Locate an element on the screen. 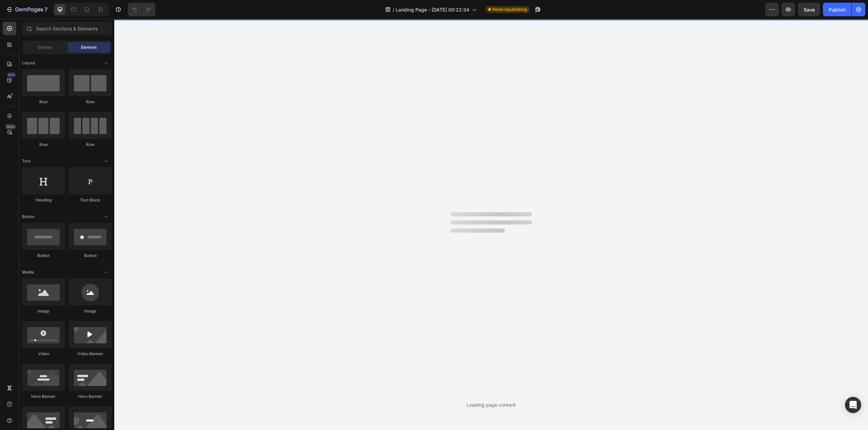 This screenshot has width=868, height=430. div: Beta is located at coordinates (11, 127).